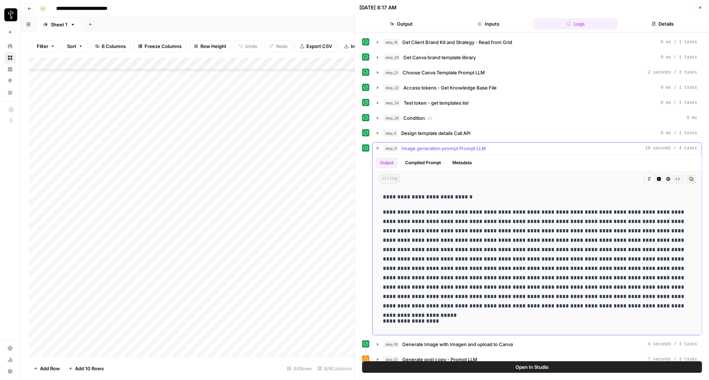 This screenshot has height=380, width=709. I want to click on span: Image generation prompt Prompt LLM, so click(444, 148).